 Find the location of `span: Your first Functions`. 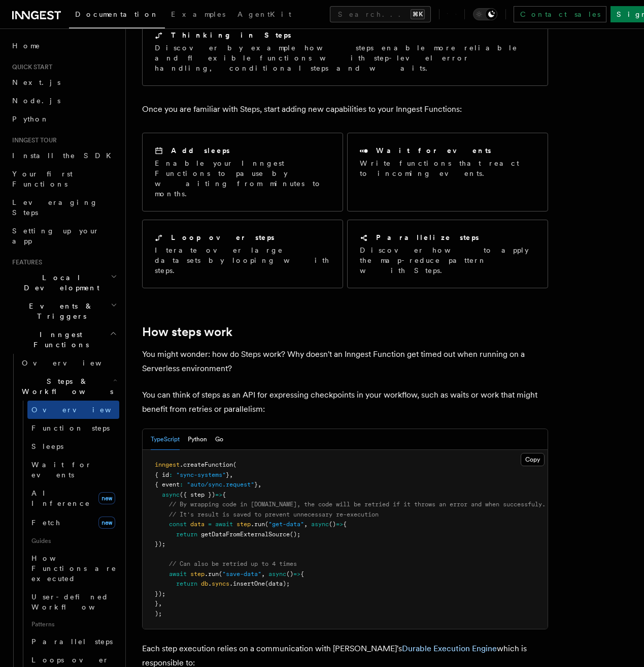

span: Your first Functions is located at coordinates (42, 179).